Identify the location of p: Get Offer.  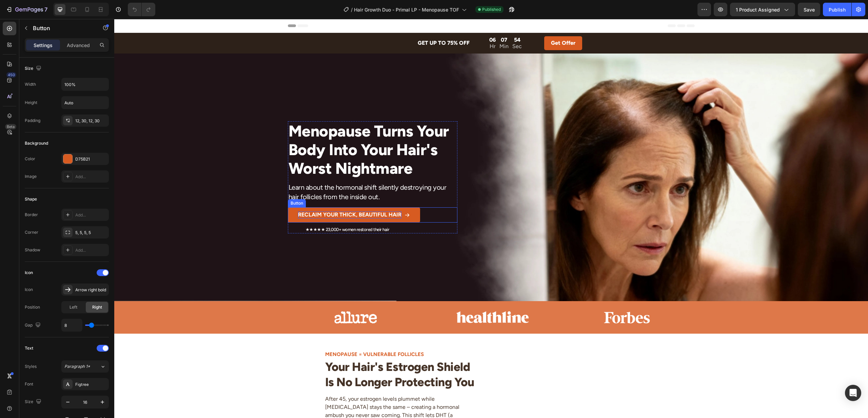
(449, 24).